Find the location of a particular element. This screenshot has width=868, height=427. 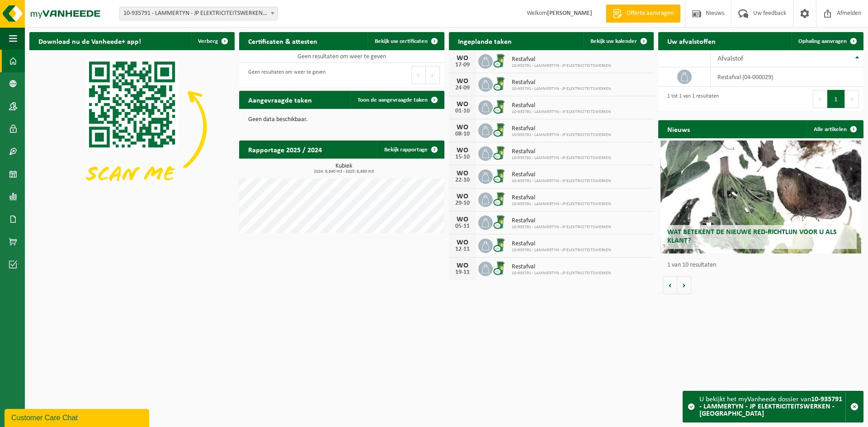

div: Geen resultaten om weer te geven is located at coordinates (285, 75).